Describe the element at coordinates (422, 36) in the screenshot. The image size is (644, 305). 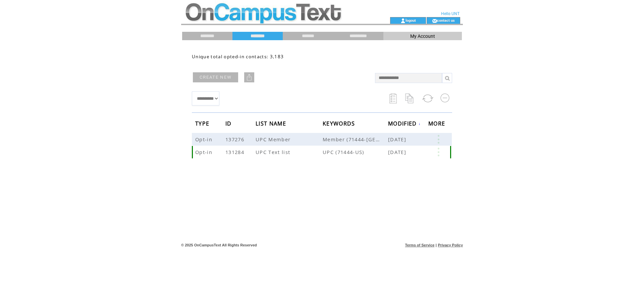
I see `span: My Account` at that location.